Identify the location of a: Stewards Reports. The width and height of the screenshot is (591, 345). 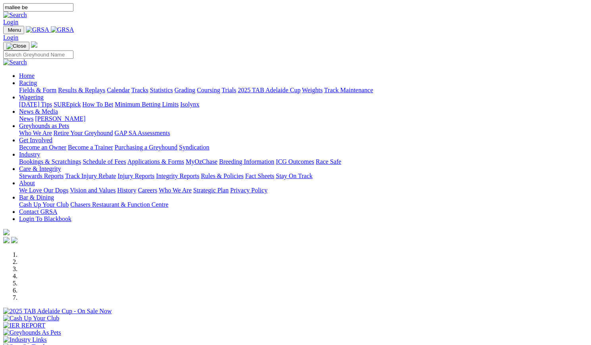
(41, 176).